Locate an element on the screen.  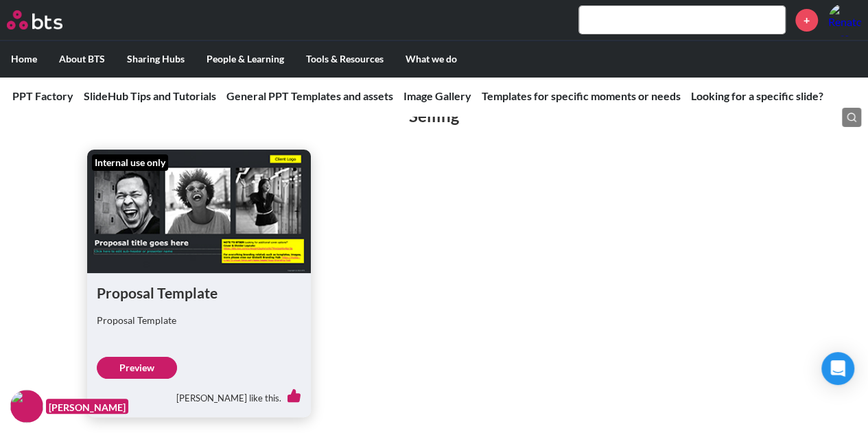
div: Internal use only is located at coordinates (129, 163).